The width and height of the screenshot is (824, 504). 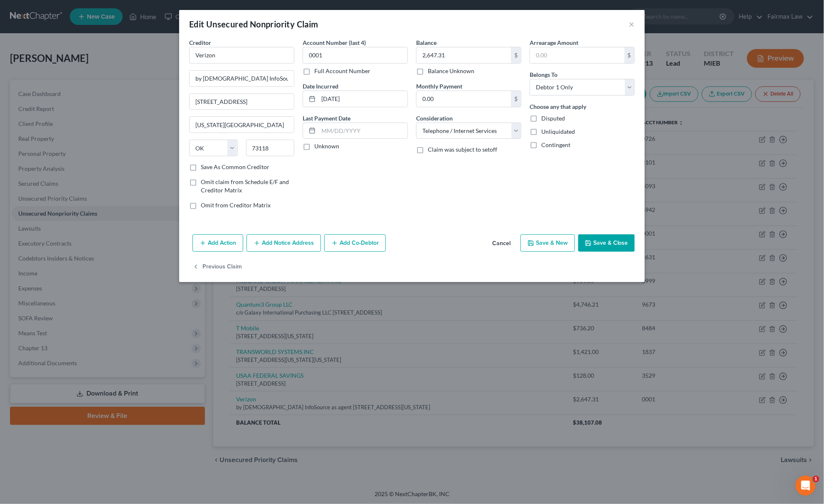 I want to click on input: Enter city..., so click(x=242, y=124).